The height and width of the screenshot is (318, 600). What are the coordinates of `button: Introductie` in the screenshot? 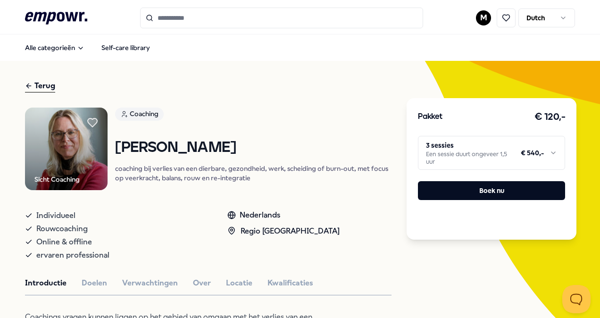 It's located at (46, 283).